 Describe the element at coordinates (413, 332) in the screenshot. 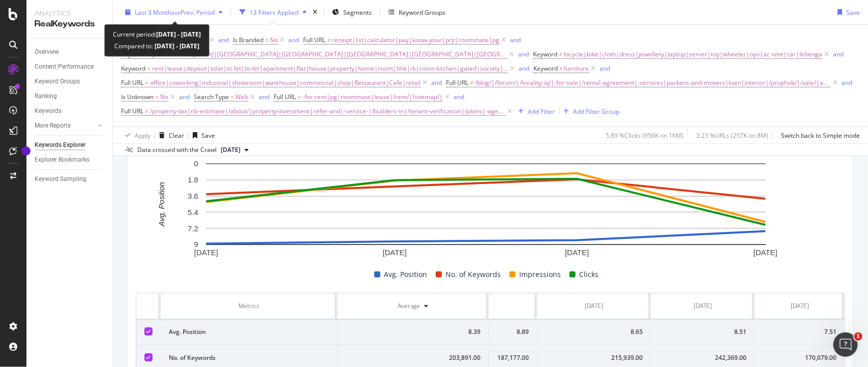

I see `div: 8.39` at that location.